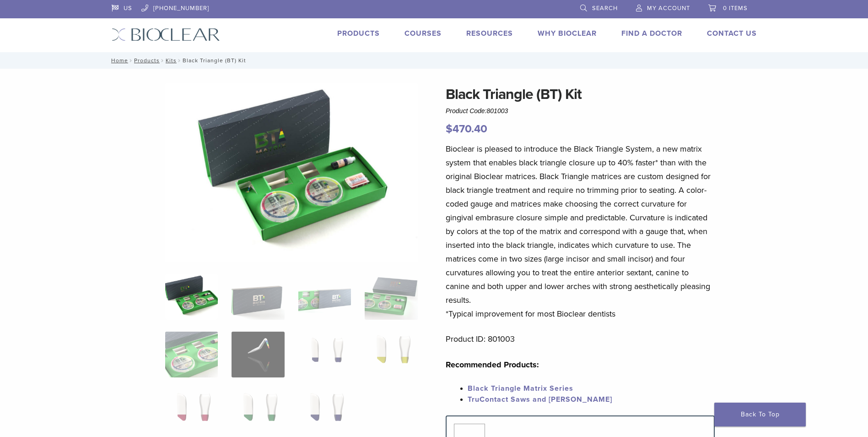 This screenshot has width=868, height=437. I want to click on img: Intro-Black-Triangle-Kit-6-Copy-e1548792917662-324x324.jpg, so click(191, 297).